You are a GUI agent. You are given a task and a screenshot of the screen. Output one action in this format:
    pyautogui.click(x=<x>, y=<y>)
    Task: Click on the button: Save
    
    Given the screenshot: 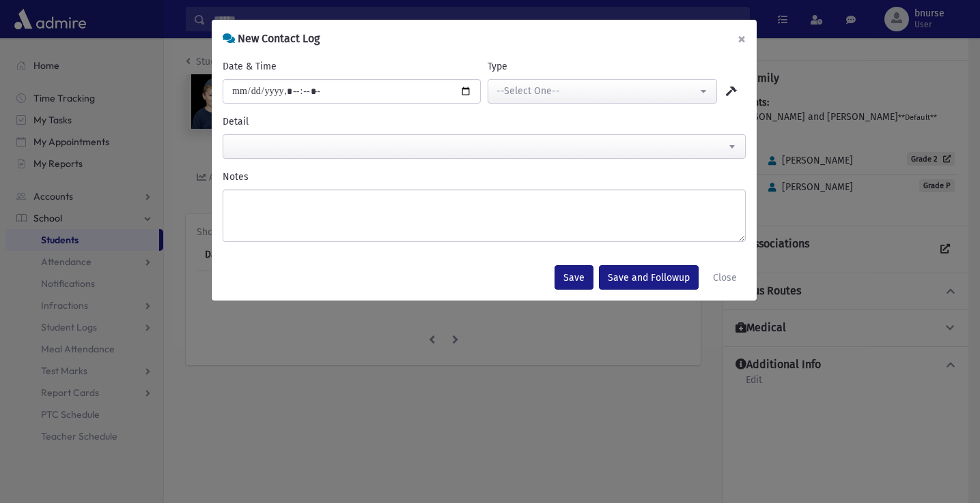 What is the action you would take?
    pyautogui.click(x=573, y=277)
    